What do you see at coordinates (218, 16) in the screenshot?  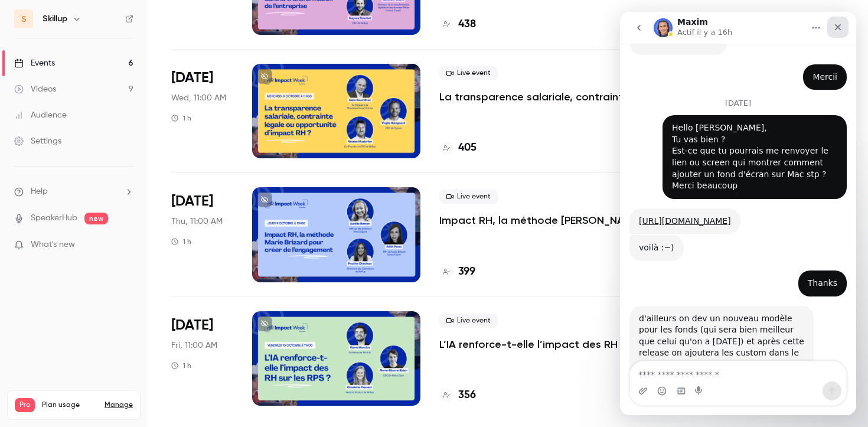 I see `div: Fermer` at bounding box center [218, 16].